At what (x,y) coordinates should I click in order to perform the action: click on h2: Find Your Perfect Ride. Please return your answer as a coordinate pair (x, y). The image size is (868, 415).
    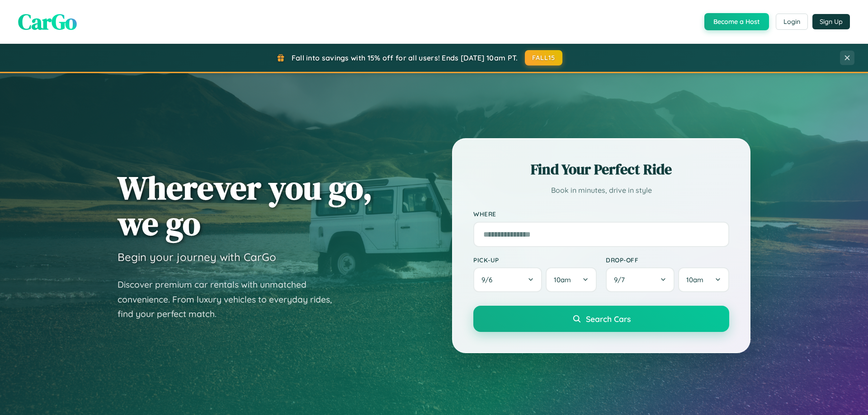
    Looking at the image, I should click on (601, 170).